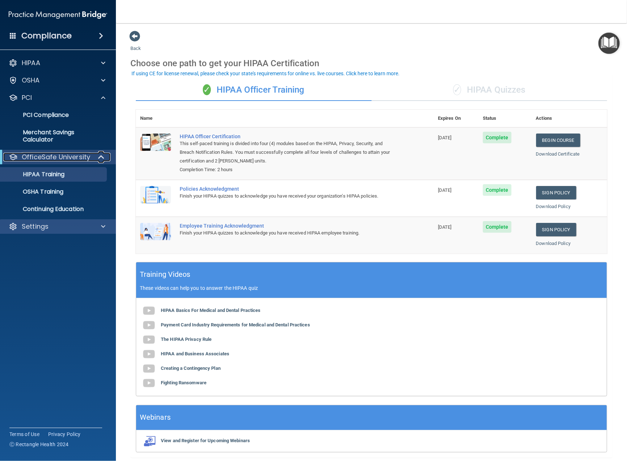 This screenshot has height=461, width=627. Describe the element at coordinates (149, 441) in the screenshot. I see `img: webinarIcon.c7ebbf15.png` at that location.